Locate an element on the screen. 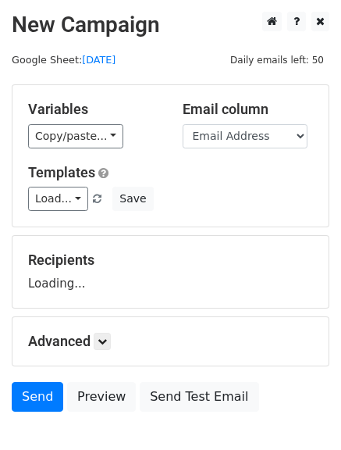 This screenshot has height=450, width=341. a: Send Test Email is located at coordinates (199, 397).